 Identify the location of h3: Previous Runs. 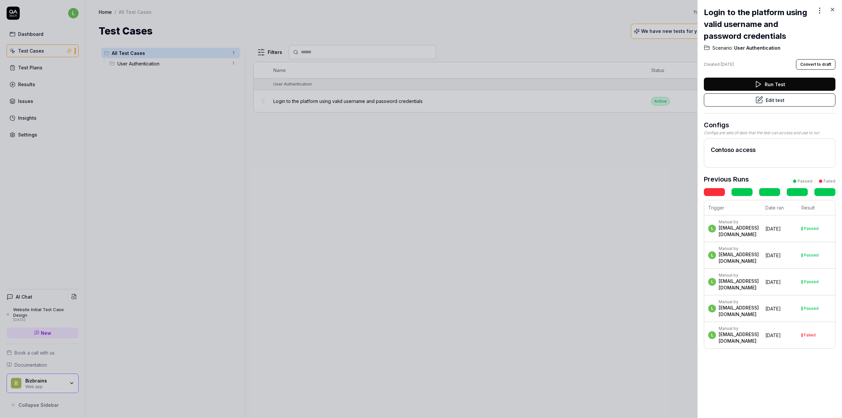
(726, 179).